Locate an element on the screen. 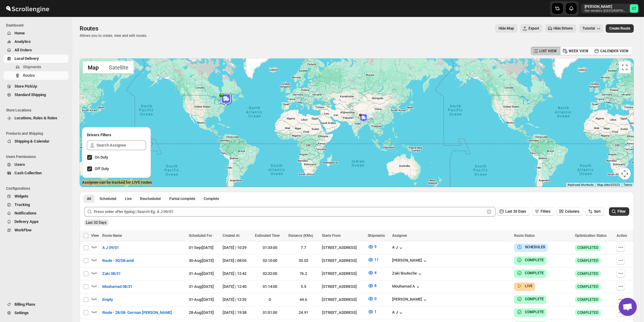  button: Tracking is located at coordinates (36, 205).